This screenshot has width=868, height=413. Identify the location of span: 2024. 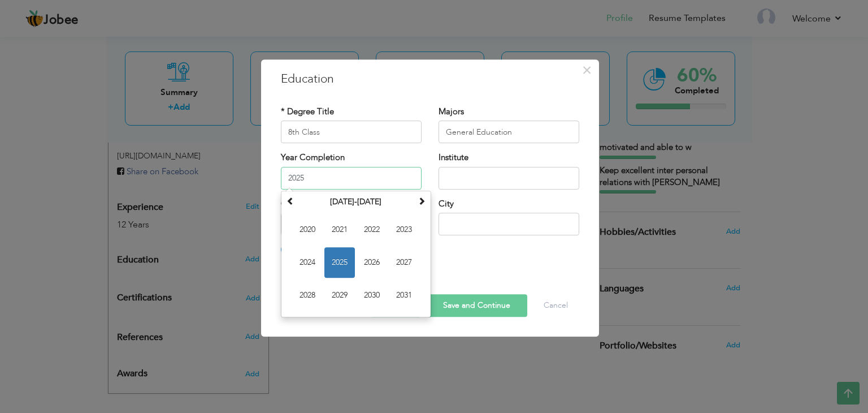
(307, 262).